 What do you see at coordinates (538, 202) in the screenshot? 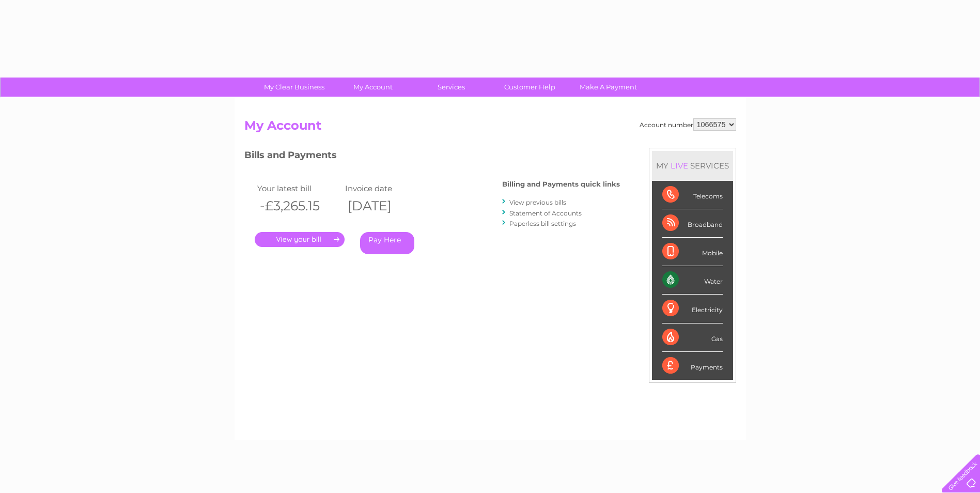
I see `a: View previous bills` at bounding box center [538, 202].